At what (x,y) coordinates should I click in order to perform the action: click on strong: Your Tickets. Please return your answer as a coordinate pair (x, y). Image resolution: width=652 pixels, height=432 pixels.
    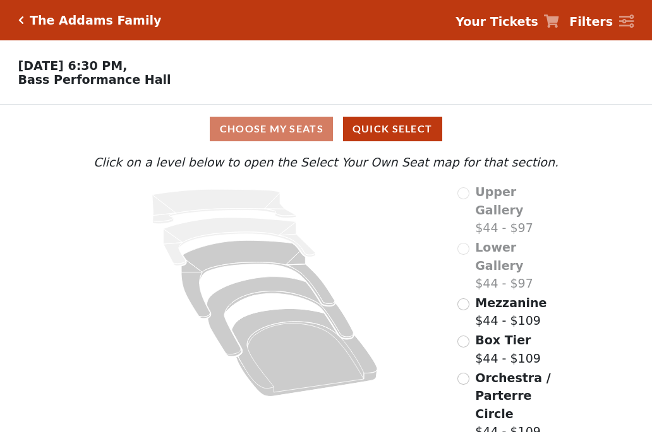
    Looking at the image, I should click on (496, 21).